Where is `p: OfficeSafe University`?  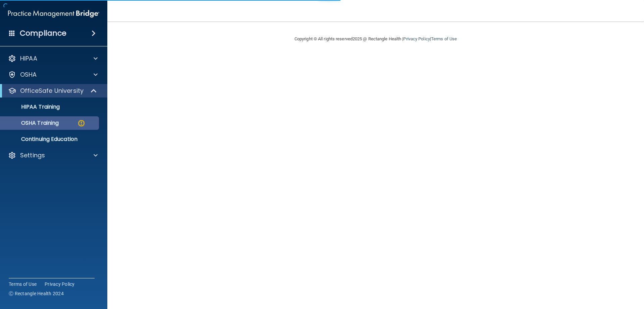
p: OfficeSafe University is located at coordinates (51, 91).